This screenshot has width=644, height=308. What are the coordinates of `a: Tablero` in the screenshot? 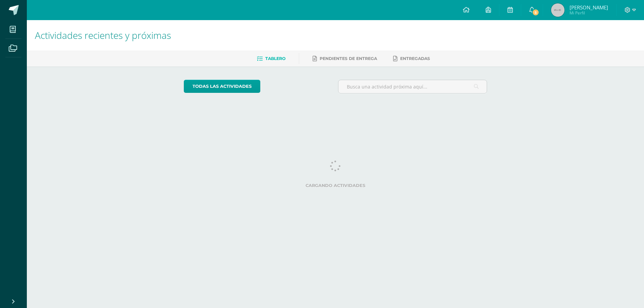 It's located at (271, 59).